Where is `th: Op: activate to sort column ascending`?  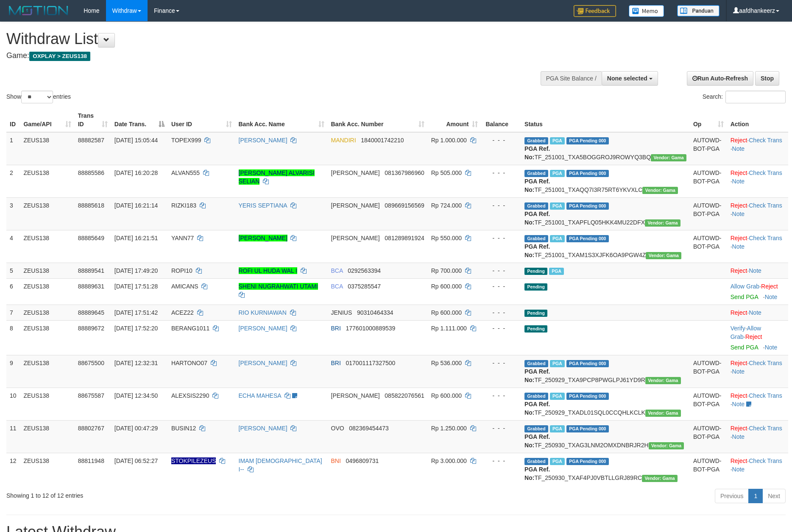
th: Op: activate to sort column ascending is located at coordinates (709, 120).